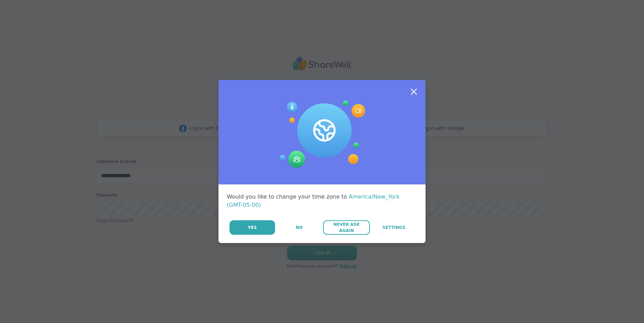  Describe the element at coordinates (346, 228) in the screenshot. I see `button: Never Ask Again` at that location.